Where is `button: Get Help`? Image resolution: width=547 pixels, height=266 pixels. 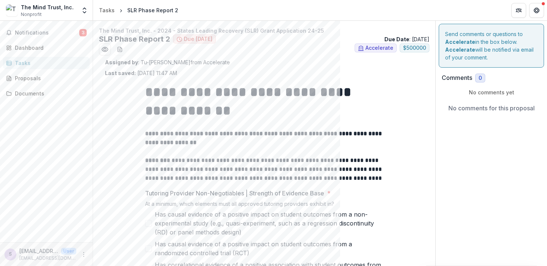
button: Get Help is located at coordinates (536, 10).